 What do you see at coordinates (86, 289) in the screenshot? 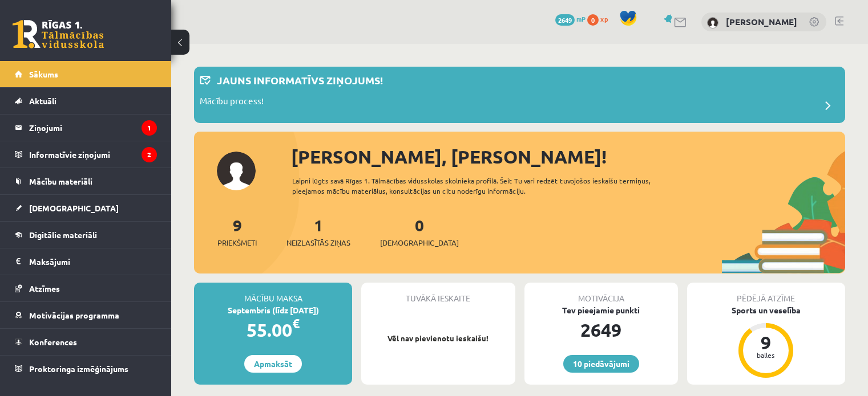
I see `a: Atzīmes` at bounding box center [86, 289].